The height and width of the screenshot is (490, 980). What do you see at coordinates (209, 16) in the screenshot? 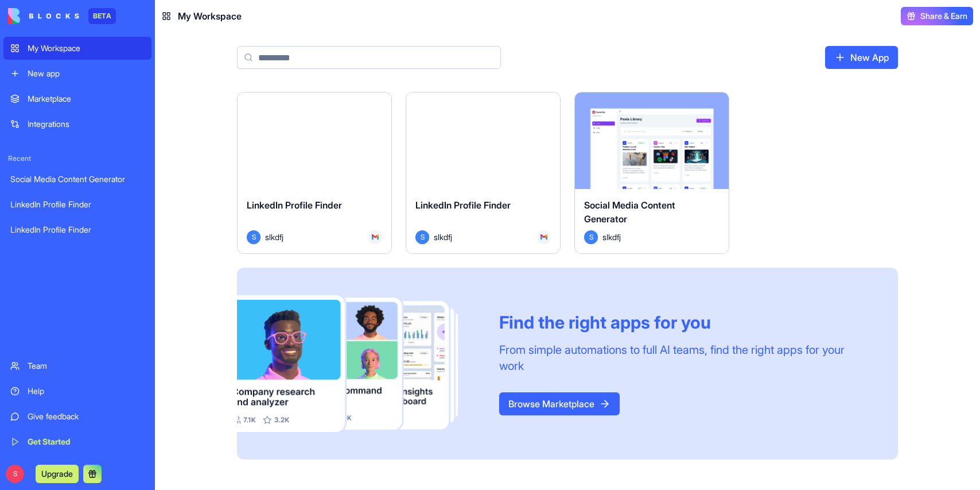
I see `span: My Workspace` at bounding box center [209, 16].